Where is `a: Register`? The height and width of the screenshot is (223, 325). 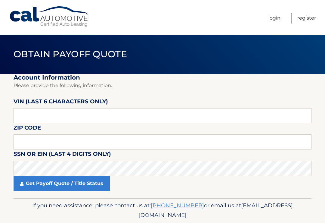 a: Register is located at coordinates (307, 18).